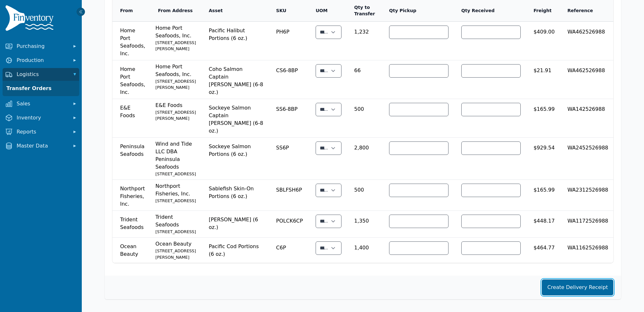 The height and width of the screenshot is (312, 644). I want to click on span: Sockeye Salmon Portions (6 oz.), so click(236, 149).